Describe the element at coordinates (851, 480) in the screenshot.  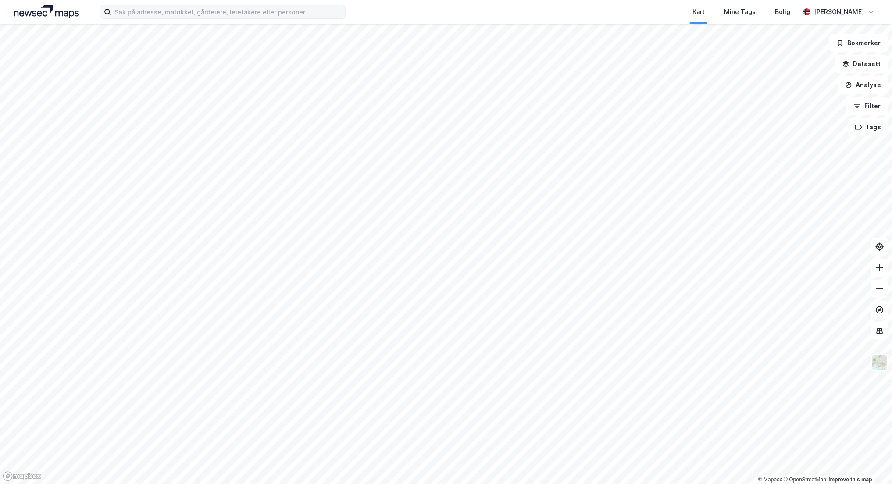
I see `a: Improve this map` at that location.